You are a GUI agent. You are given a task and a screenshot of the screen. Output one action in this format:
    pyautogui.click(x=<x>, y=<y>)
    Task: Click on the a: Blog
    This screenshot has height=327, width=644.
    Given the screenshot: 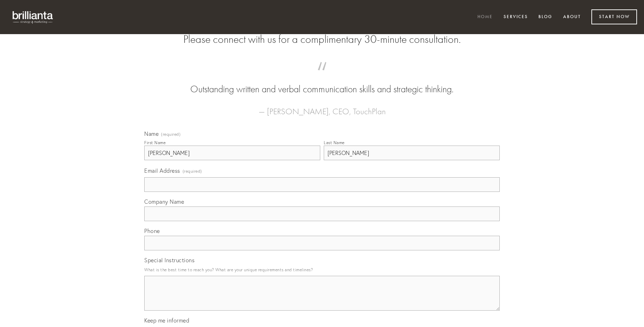 What is the action you would take?
    pyautogui.click(x=546, y=17)
    